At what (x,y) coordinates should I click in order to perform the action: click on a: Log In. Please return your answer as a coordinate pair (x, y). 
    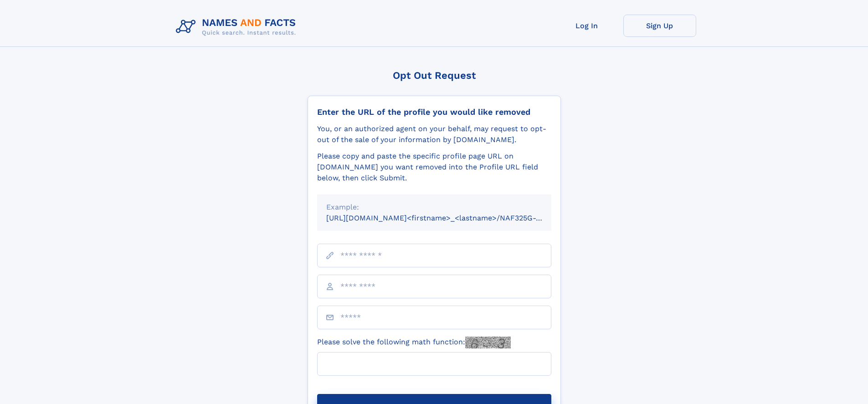
    Looking at the image, I should click on (587, 26).